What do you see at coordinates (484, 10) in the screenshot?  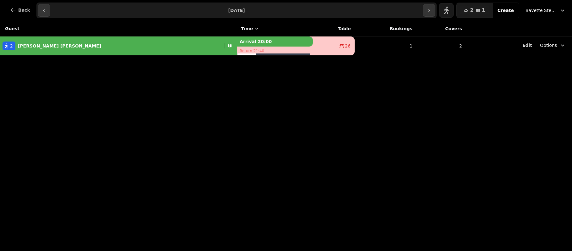 I see `span: 1` at bounding box center [484, 10].